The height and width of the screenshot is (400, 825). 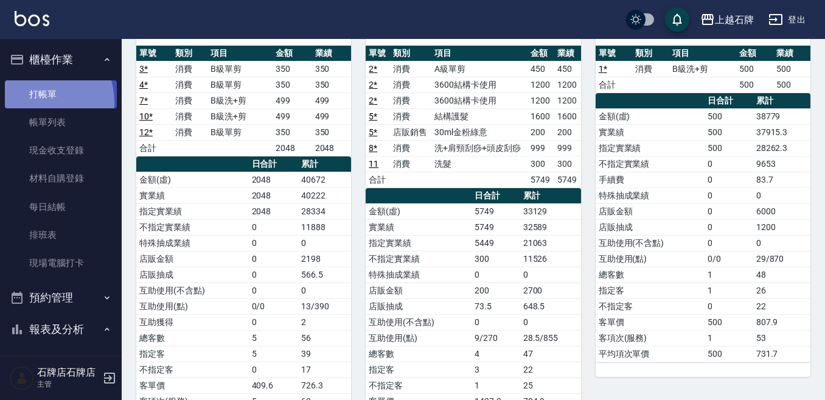 I want to click on td: 999, so click(x=541, y=148).